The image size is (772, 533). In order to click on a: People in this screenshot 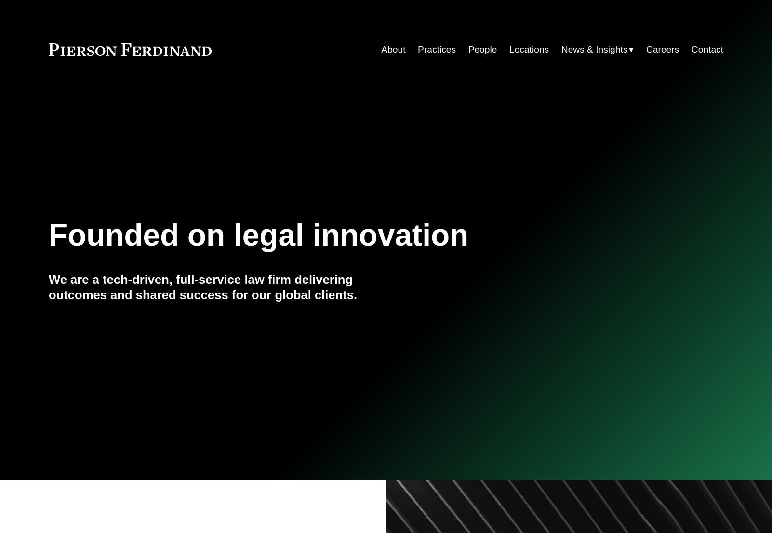, I will do `click(483, 50)`.